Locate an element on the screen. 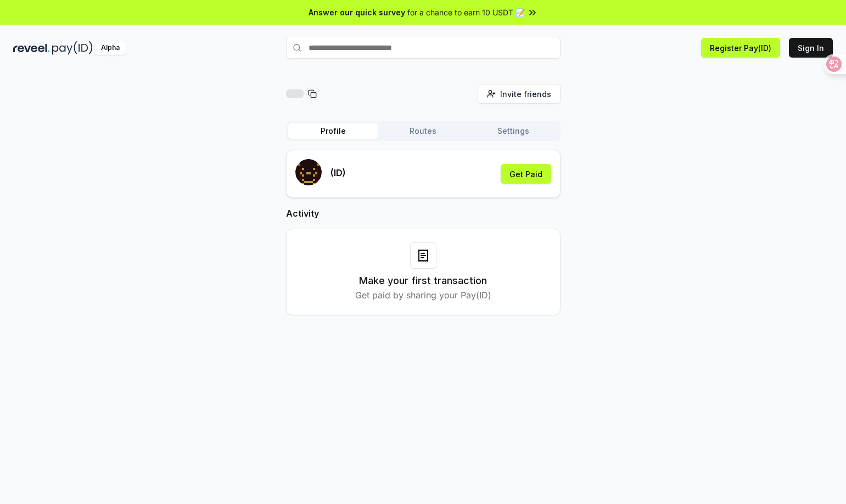 This screenshot has width=846, height=504. button: Profile is located at coordinates (333, 131).